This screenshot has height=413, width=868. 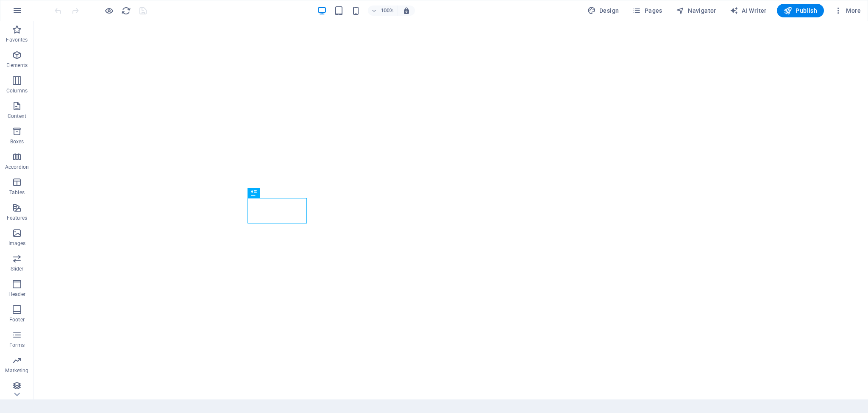 I want to click on div: Design (Ctrl+Alt+Y), so click(x=603, y=10).